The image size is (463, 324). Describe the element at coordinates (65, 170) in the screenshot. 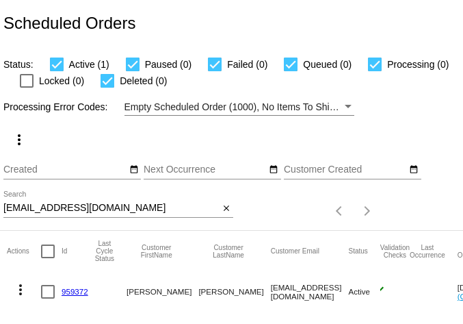

I see `input: Created` at that location.